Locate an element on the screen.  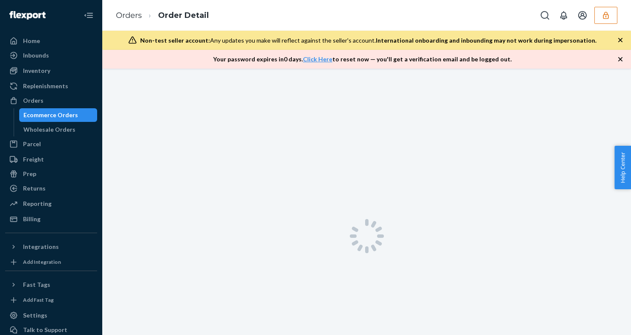
button: Open Search Box is located at coordinates (545, 15).